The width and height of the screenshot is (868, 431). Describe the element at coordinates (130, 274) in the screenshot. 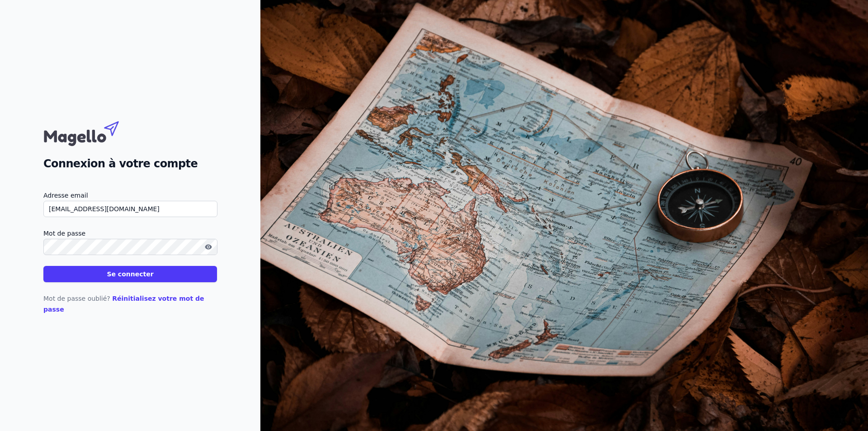

I see `button: Se connecter` at that location.